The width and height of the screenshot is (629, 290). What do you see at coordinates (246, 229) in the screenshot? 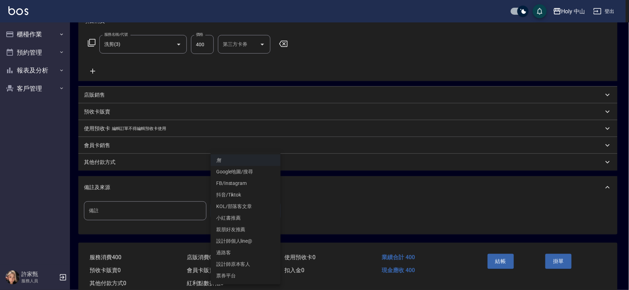
I see `li: 親朋好友推薦` at bounding box center [246, 229].